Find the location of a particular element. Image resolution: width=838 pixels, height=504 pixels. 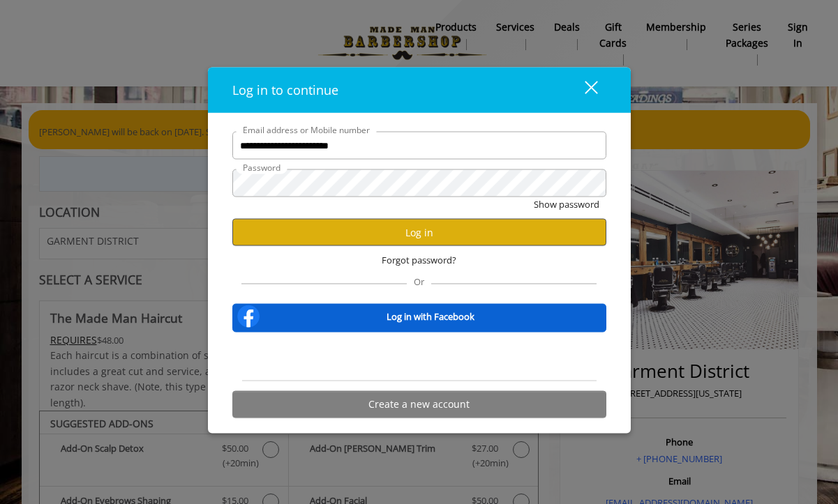

span: Log in to continue is located at coordinates (285, 90).